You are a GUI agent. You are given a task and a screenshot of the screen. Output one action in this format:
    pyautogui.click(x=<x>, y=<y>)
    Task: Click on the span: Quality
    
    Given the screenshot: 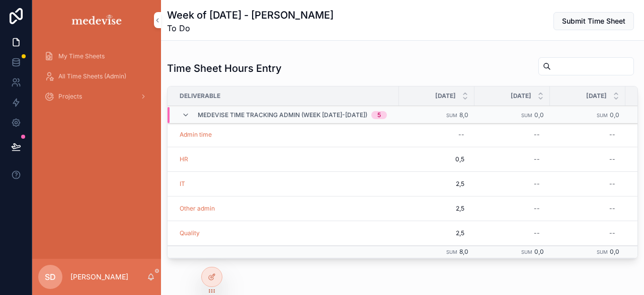 What is the action you would take?
    pyautogui.click(x=189, y=233)
    